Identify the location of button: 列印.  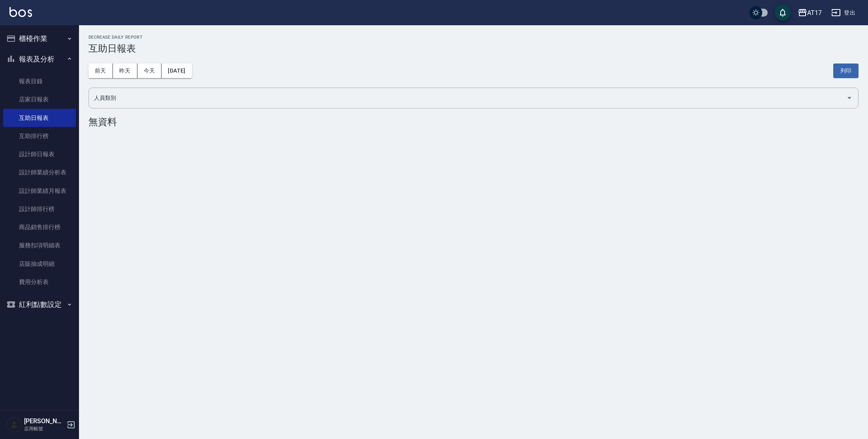
(846, 71).